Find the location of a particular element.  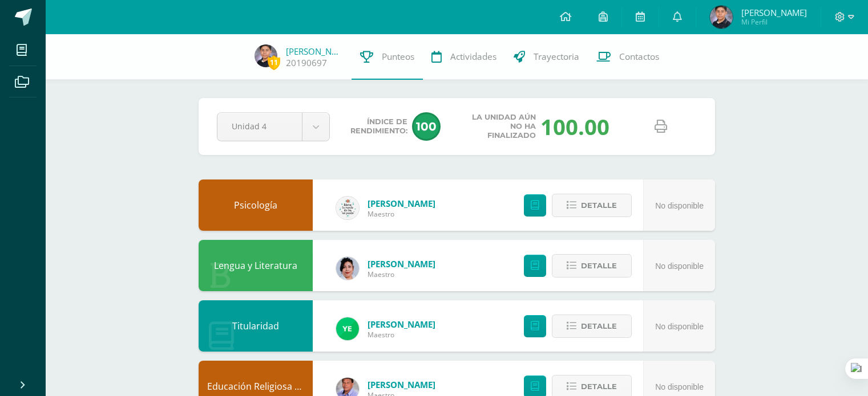

span: Índice de Rendimiento: is located at coordinates (379, 127).